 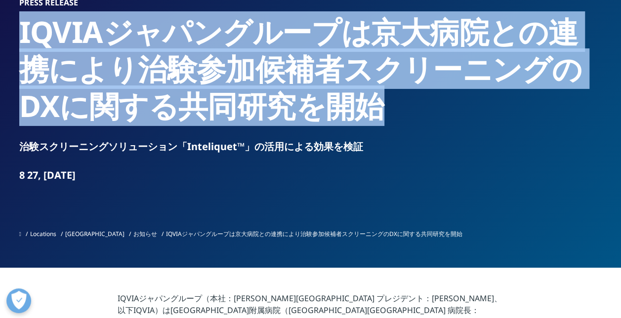 What do you see at coordinates (43, 234) in the screenshot?
I see `a: Locations` at bounding box center [43, 234].